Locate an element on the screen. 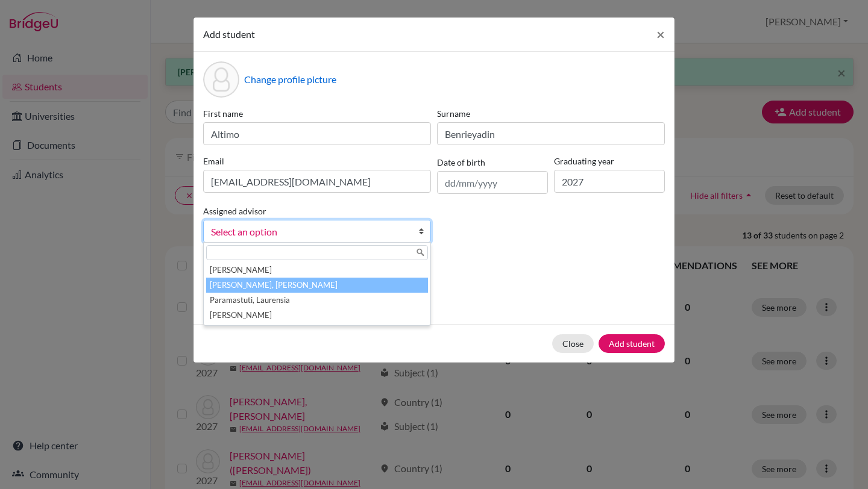 This screenshot has width=868, height=489. input: dd/mm/yyyy is located at coordinates (492, 183).